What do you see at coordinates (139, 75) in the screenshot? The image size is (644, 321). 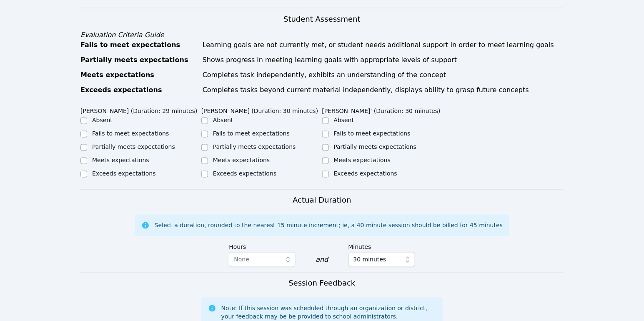 I see `div: Meets expectations` at bounding box center [139, 75].